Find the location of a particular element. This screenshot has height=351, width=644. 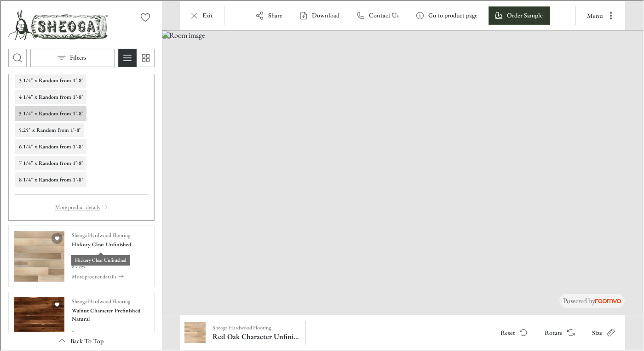

h4: Walnut Character Prefinished Natural is located at coordinates (109, 314).